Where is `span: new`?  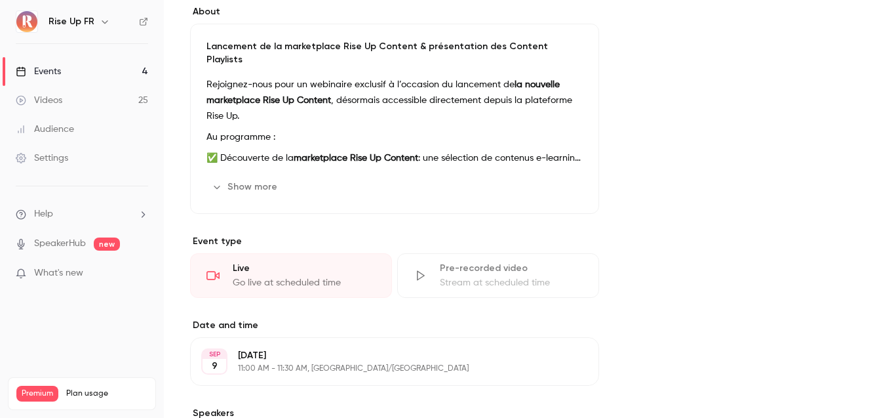 span: new is located at coordinates (107, 244).